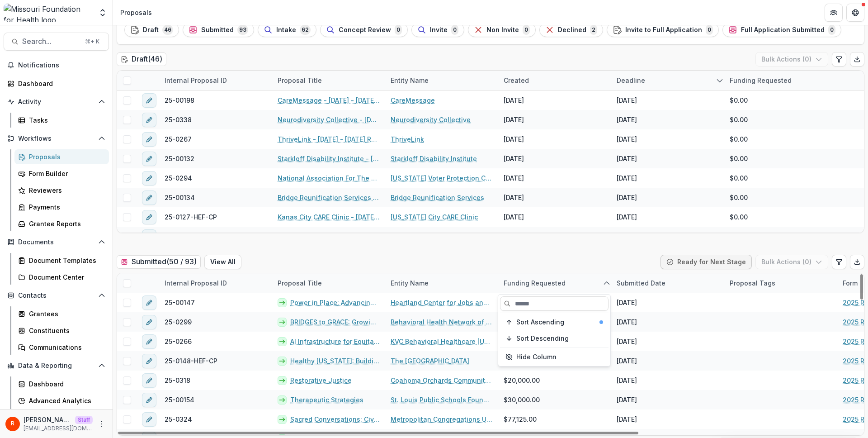 The image size is (868, 438). Describe the element at coordinates (413, 100) in the screenshot. I see `a: CareMessage` at that location.